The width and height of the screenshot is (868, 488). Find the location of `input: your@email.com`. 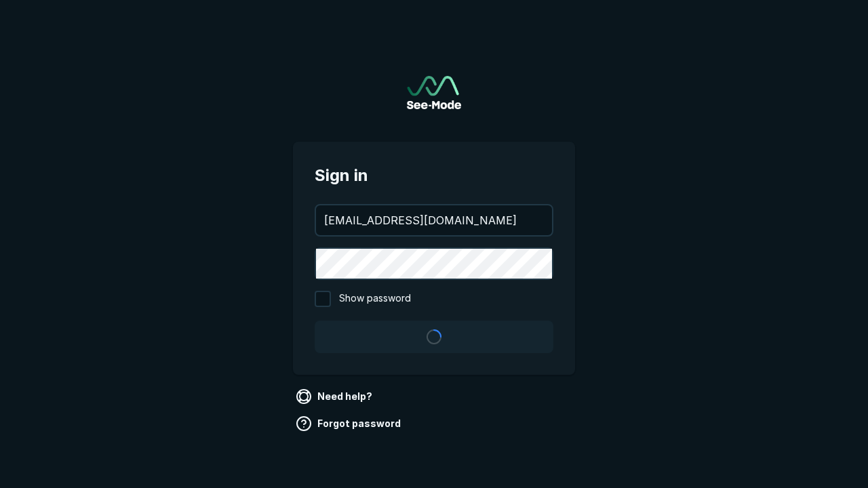

input: your@email.com is located at coordinates (434, 220).